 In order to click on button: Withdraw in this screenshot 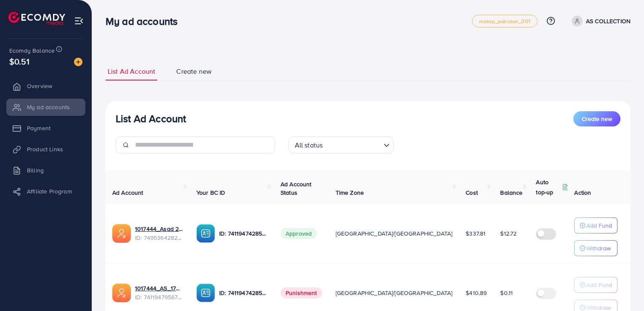, I will do `click(596, 248)`.